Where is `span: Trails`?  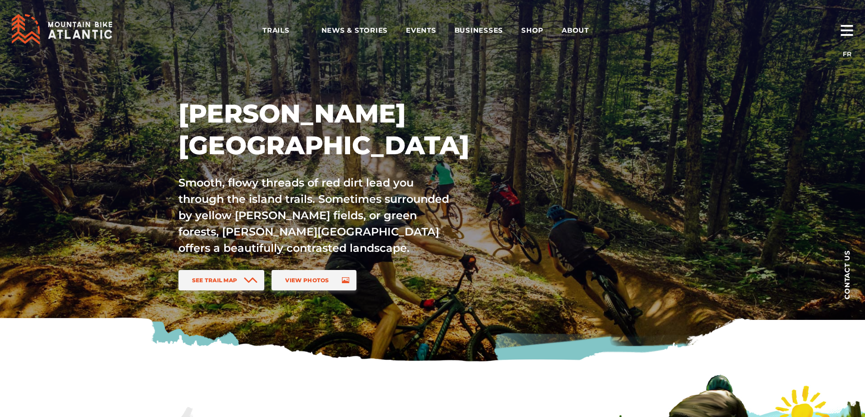
span: Trails is located at coordinates (283, 30).